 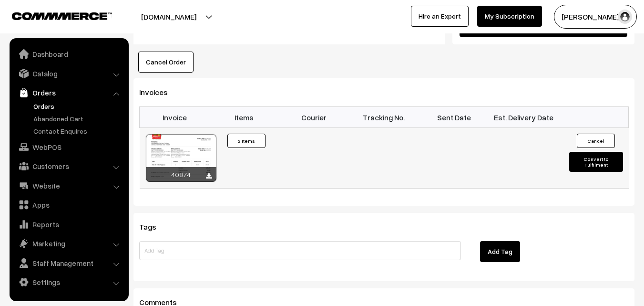 I want to click on button: Convert to Fulfilment, so click(x=596, y=162).